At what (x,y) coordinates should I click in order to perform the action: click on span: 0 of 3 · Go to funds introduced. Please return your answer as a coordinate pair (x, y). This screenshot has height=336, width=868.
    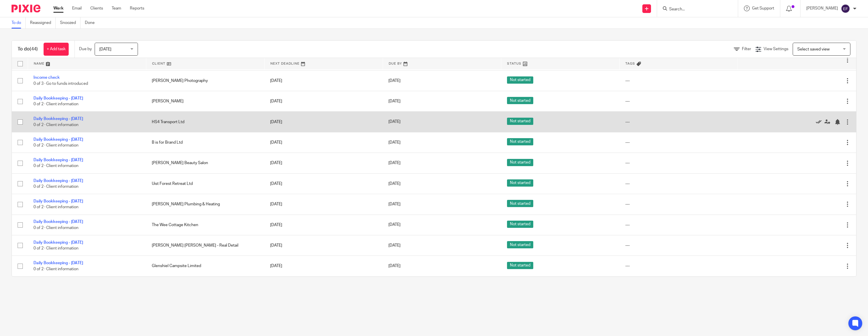
    Looking at the image, I should click on (61, 84).